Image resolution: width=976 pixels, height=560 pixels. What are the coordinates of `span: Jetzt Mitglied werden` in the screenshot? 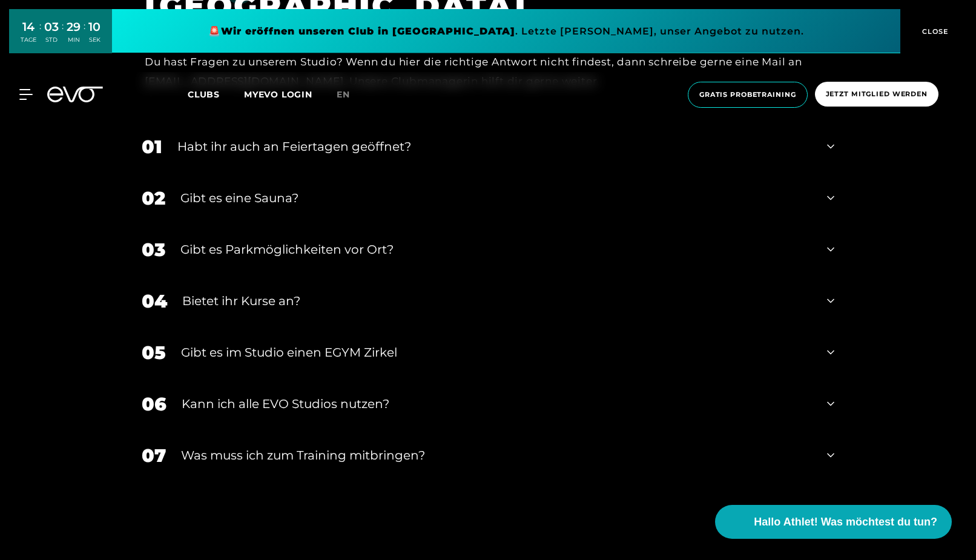 It's located at (877, 94).